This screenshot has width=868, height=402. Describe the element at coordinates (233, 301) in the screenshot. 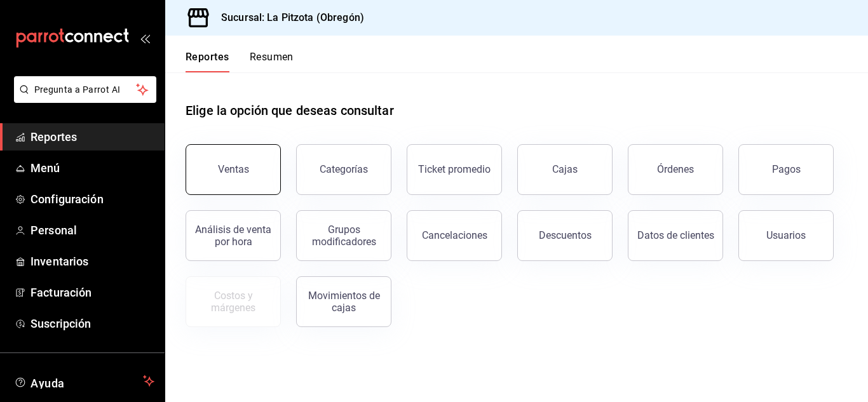

I see `button: Contrata inventarios para ver este reporte` at that location.